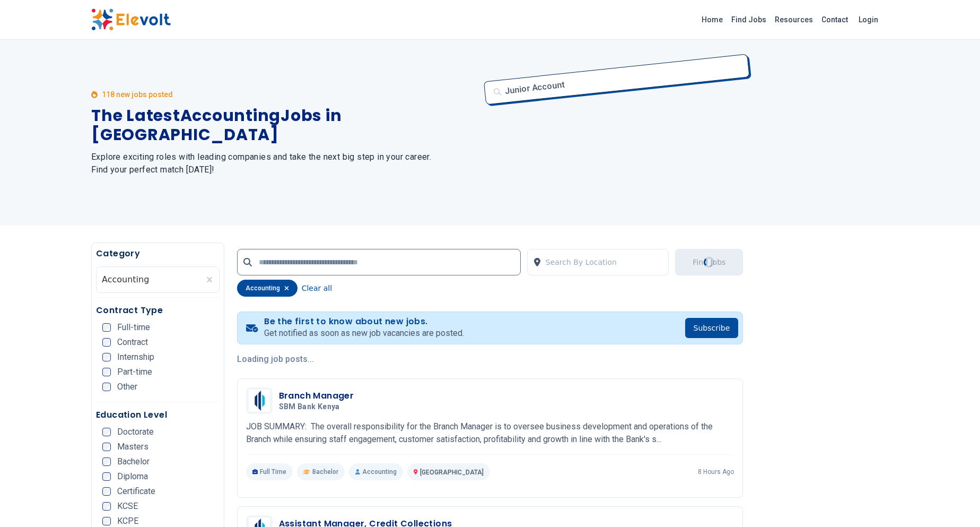 This screenshot has width=980, height=527. What do you see at coordinates (133, 447) in the screenshot?
I see `span: Masters` at bounding box center [133, 447].